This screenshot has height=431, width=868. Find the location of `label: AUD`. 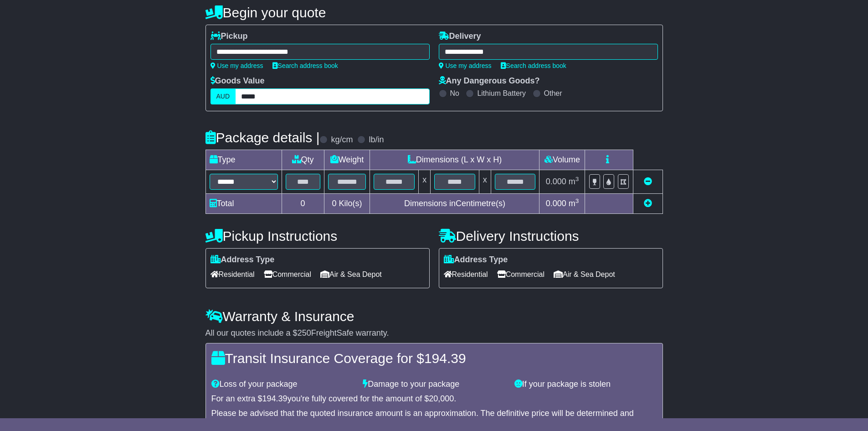

label: AUD is located at coordinates (223, 96).